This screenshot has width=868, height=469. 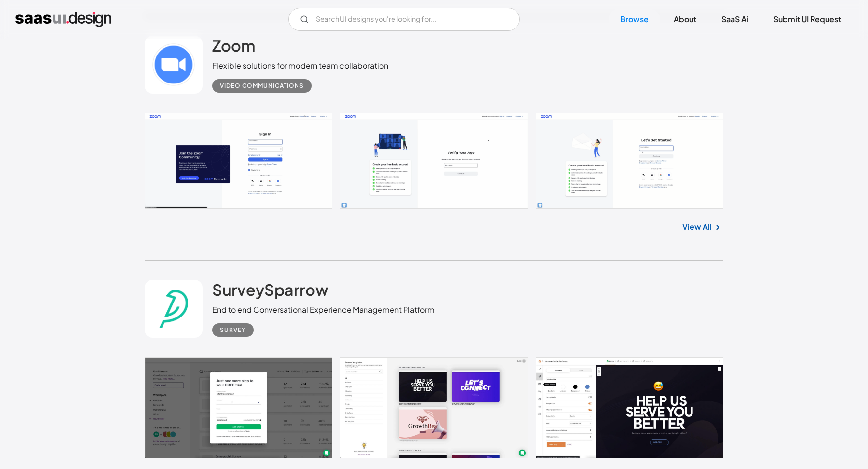 I want to click on form: Email Form, so click(x=404, y=19).